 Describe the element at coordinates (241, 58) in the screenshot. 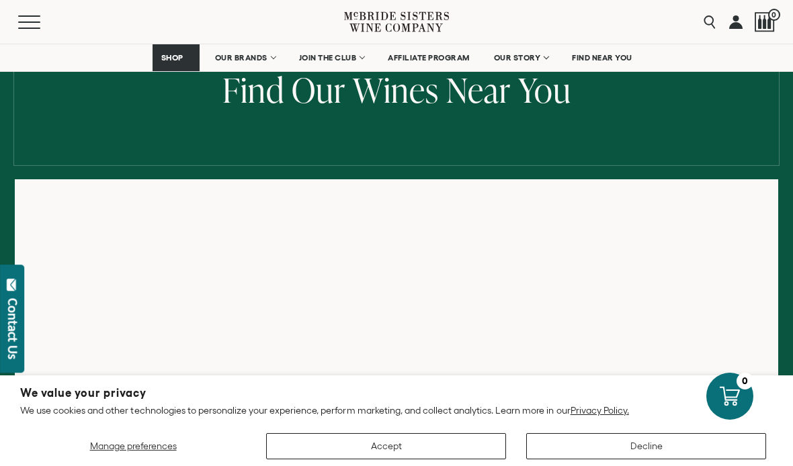

I see `span: OUR BRANDS` at that location.